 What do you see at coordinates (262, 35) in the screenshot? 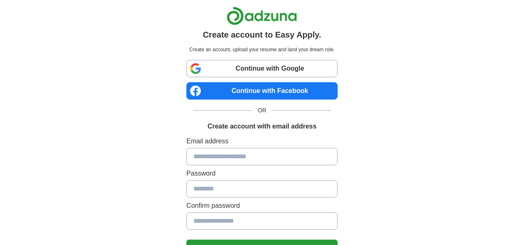
I see `h1: Create account to Easy Apply.` at bounding box center [262, 35].